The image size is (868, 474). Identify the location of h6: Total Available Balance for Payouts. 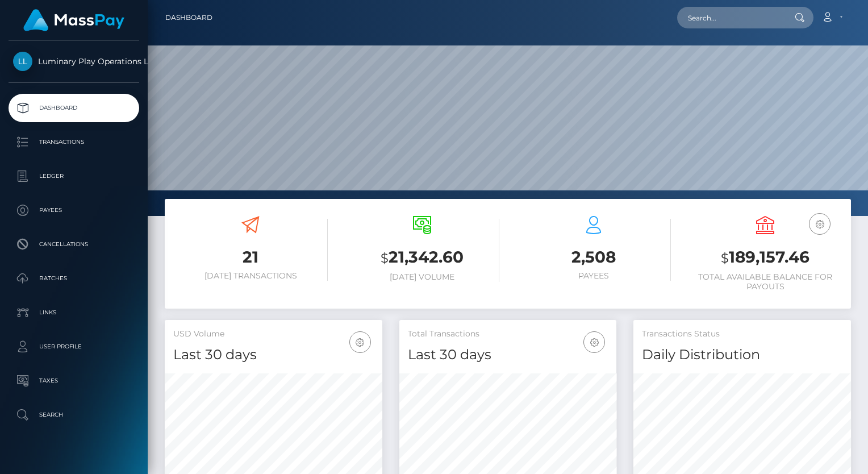
(765, 282).